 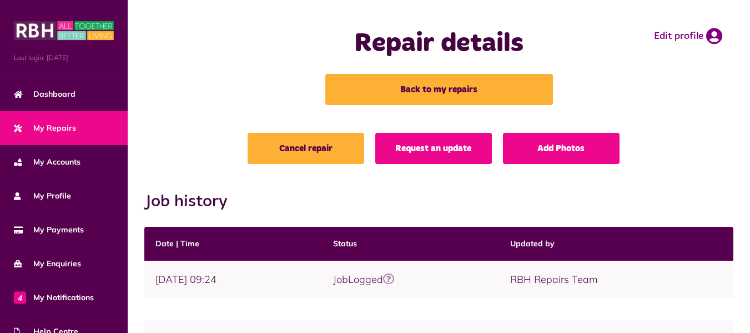 What do you see at coordinates (306, 148) in the screenshot?
I see `a: Cancel repair` at bounding box center [306, 148].